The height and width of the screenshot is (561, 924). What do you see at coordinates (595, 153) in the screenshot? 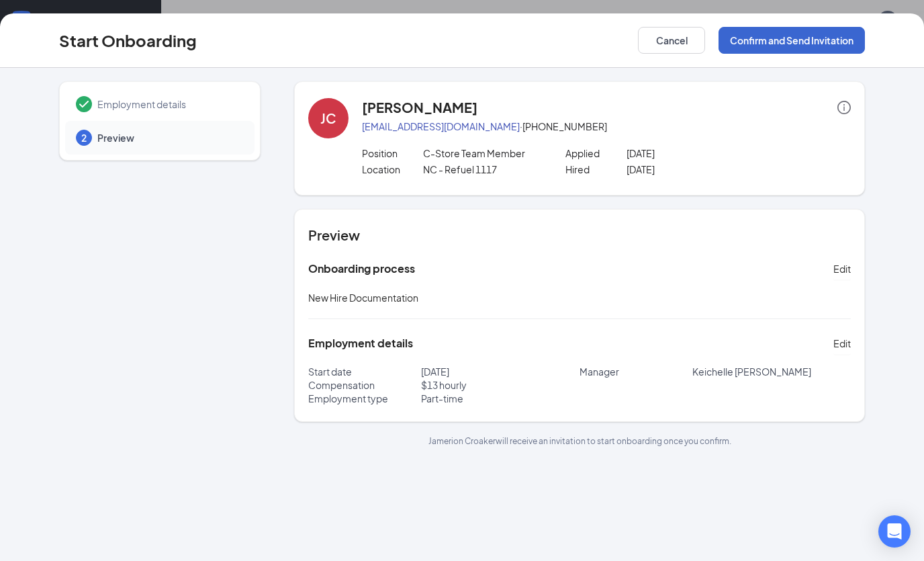
I see `p: Applied` at bounding box center [595, 153].